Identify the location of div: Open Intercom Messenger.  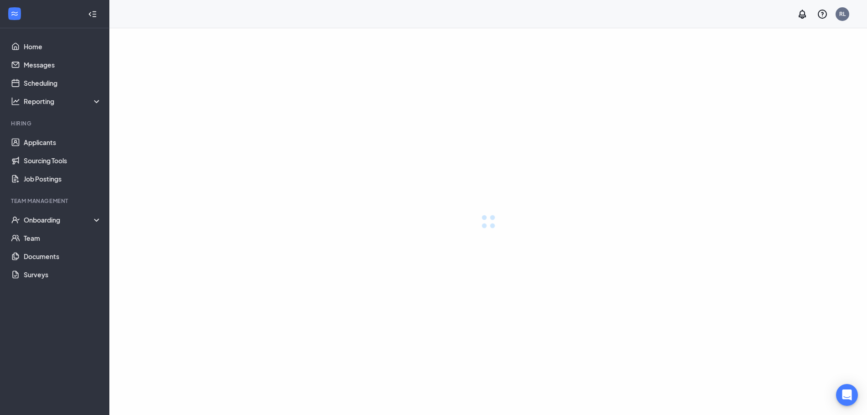
(847, 395).